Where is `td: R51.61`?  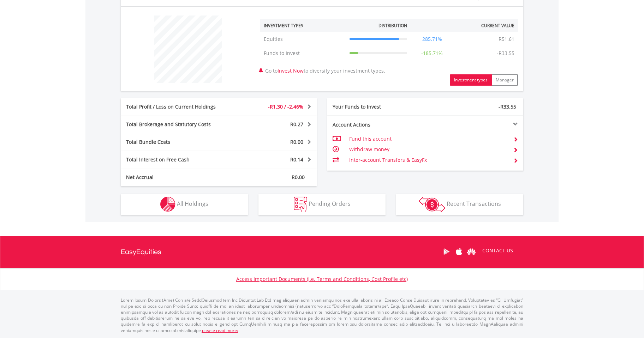 td: R51.61 is located at coordinates (506, 39).